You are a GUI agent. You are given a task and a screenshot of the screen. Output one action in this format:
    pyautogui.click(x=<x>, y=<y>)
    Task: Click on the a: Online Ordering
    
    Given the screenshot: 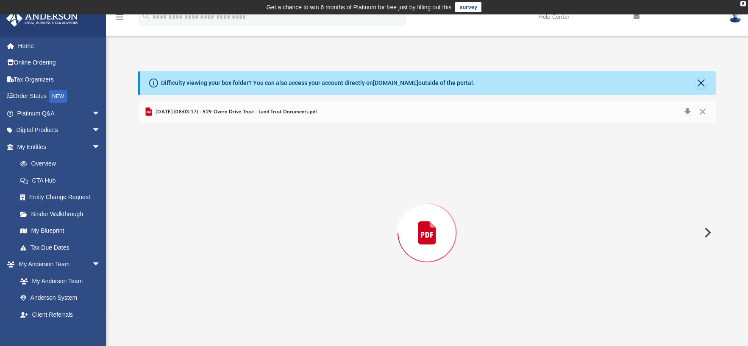 What is the action you would take?
    pyautogui.click(x=59, y=63)
    